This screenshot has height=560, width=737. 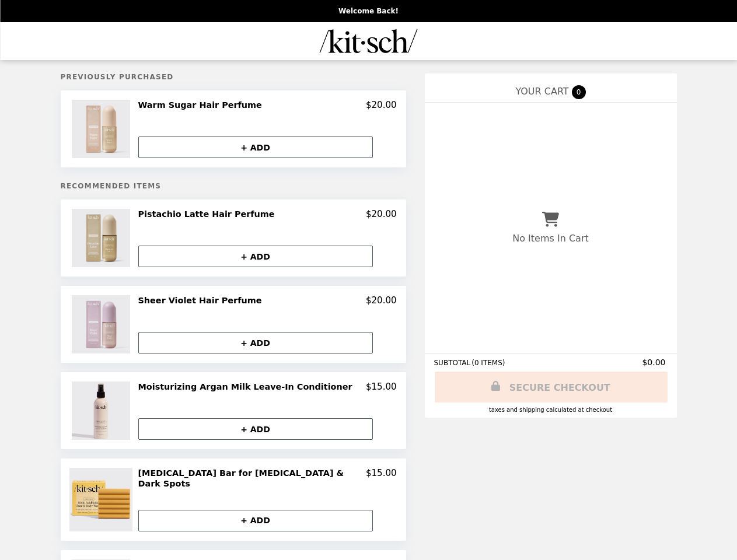 I want to click on img: Sheer Violet Hair Perfume, so click(x=102, y=325).